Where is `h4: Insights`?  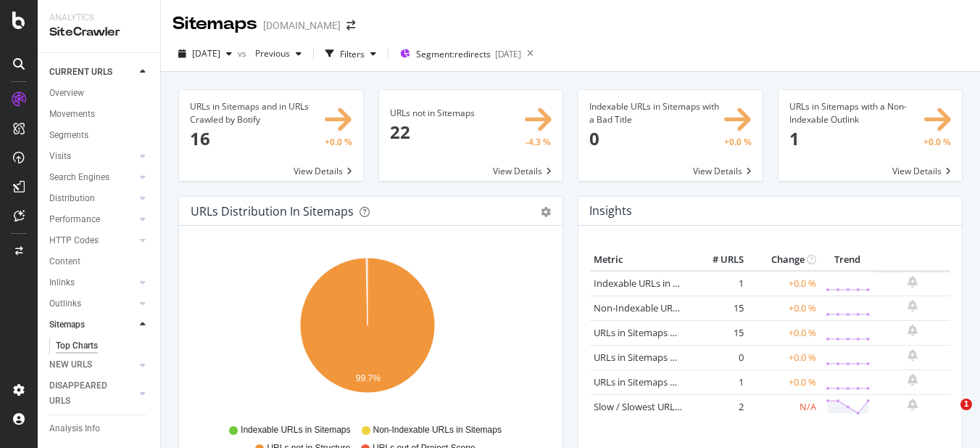
h4: Insights is located at coordinates (610, 210).